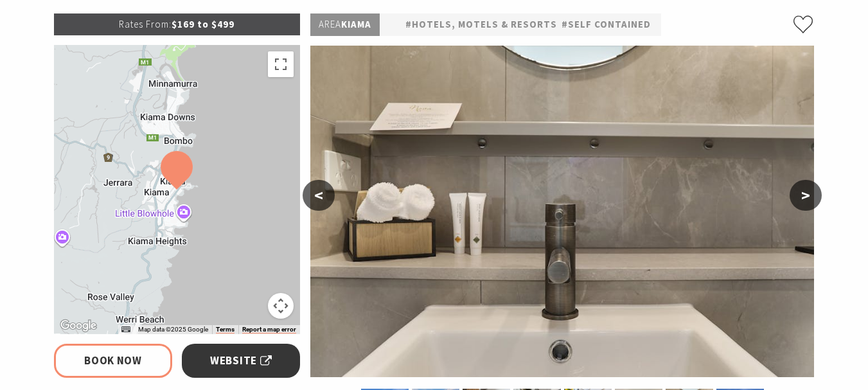 The width and height of the screenshot is (868, 390). I want to click on a: #Self Contained, so click(606, 25).